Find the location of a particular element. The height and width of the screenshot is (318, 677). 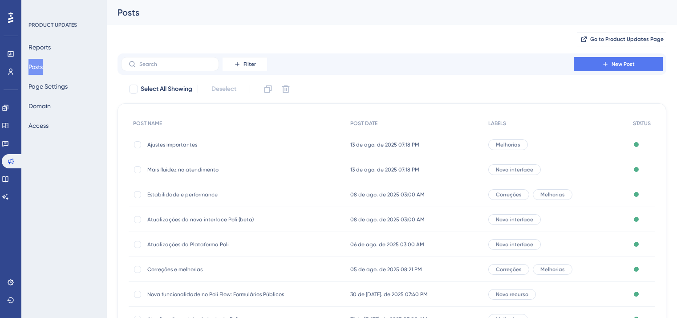

span: Mais fluidez no atendimento is located at coordinates (219, 170).